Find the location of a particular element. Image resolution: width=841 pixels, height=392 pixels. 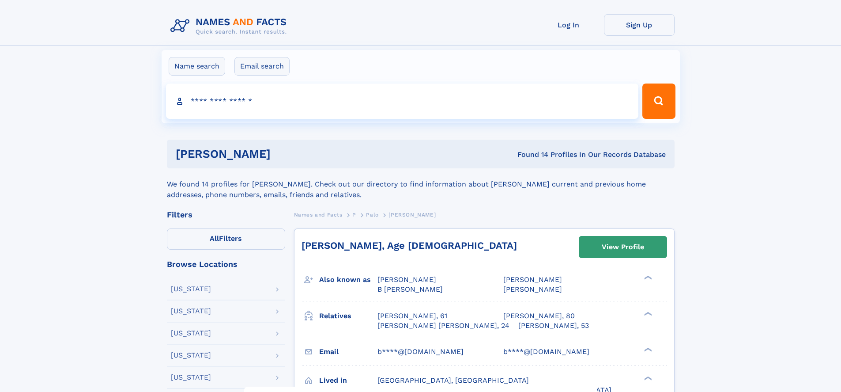

a: View Profile is located at coordinates (623, 247).